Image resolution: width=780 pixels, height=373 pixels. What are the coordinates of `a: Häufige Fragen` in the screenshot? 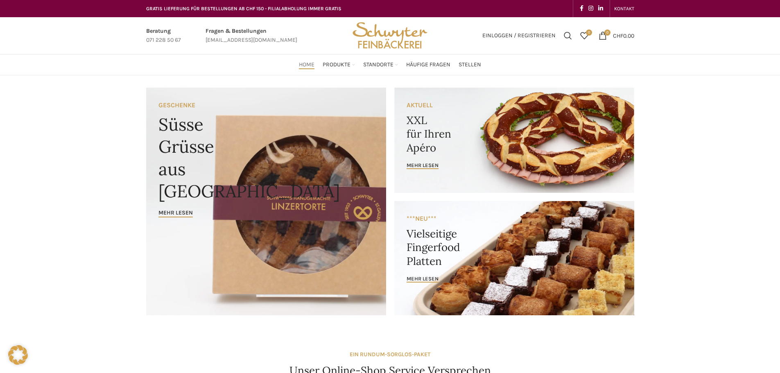 It's located at (428, 65).